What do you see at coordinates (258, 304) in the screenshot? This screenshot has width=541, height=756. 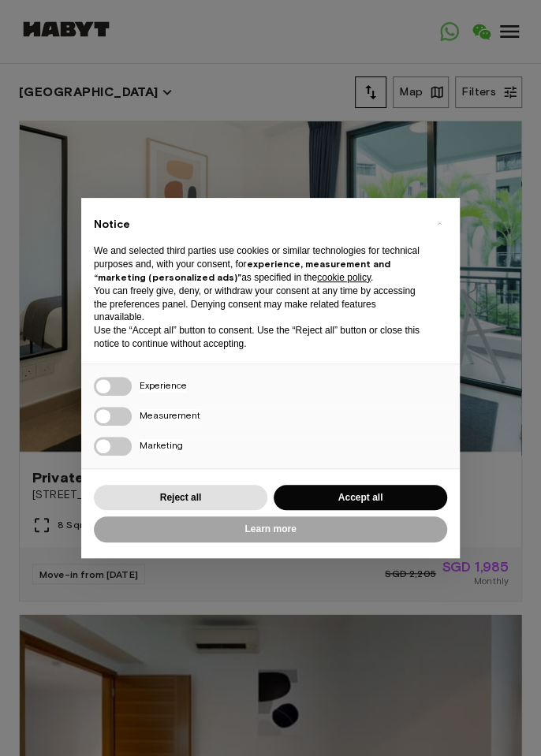 I see `p: You can freely give, deny, or withdraw your consent at any time by accessing the preferences pane...` at bounding box center [258, 304].